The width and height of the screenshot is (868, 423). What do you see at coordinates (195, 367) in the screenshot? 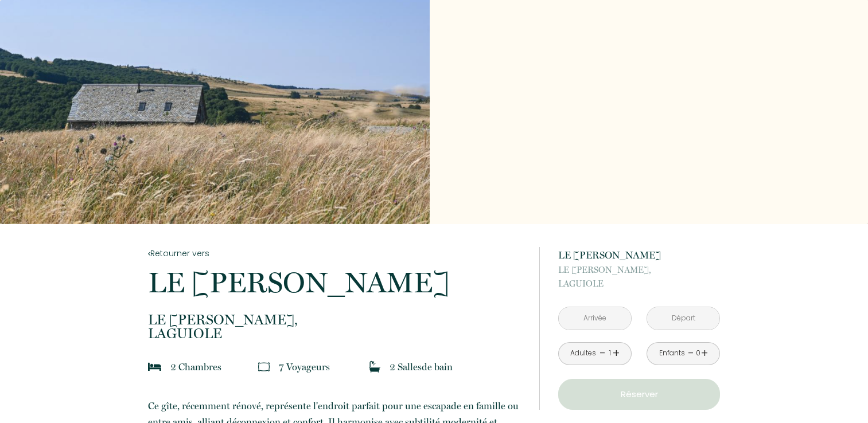
I see `p: 2 Chambre` at bounding box center [195, 367].